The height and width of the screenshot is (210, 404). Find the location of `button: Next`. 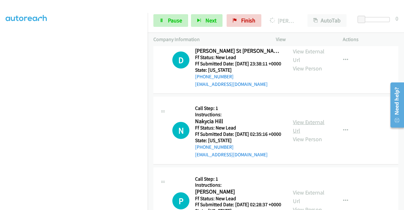

button: Next is located at coordinates (207, 21).